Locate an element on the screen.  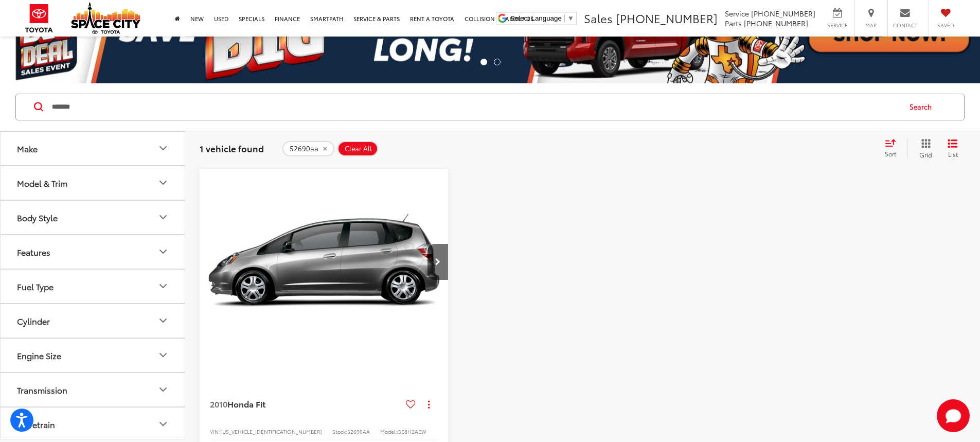
span: Select Language is located at coordinates (536, 18).